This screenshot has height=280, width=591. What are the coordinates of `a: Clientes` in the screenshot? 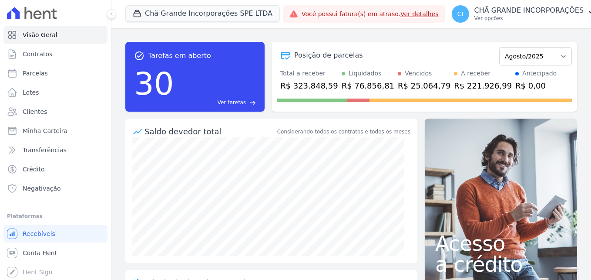 It's located at (55, 111).